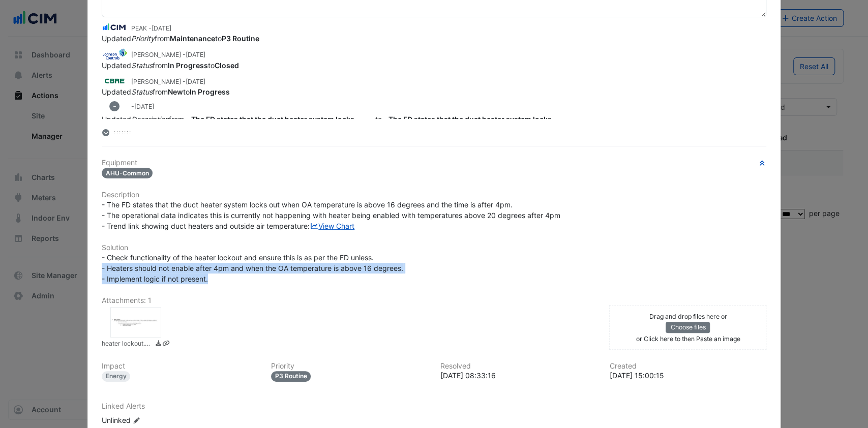  What do you see at coordinates (332, 226) in the screenshot?
I see `a: View Chart` at bounding box center [332, 226].